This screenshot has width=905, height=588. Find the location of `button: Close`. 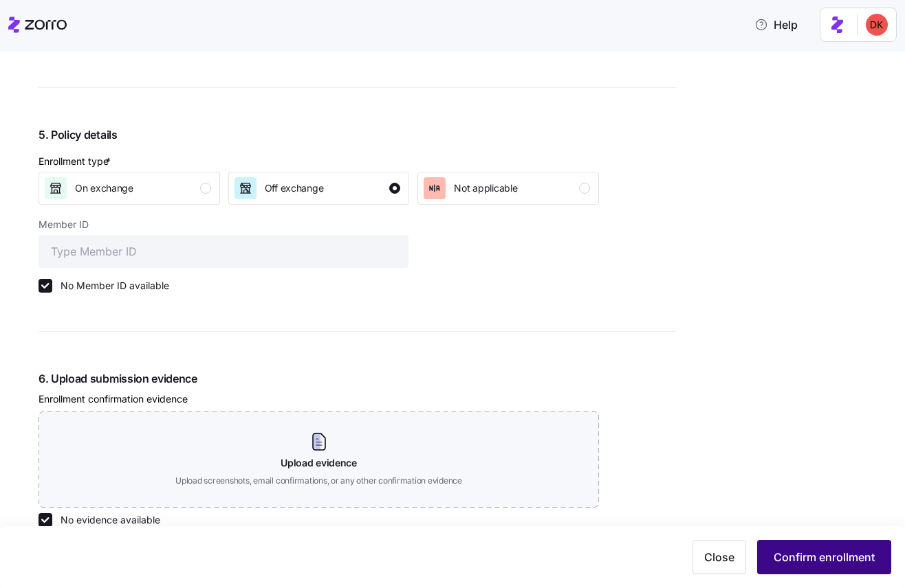

button: Close is located at coordinates (719, 557).